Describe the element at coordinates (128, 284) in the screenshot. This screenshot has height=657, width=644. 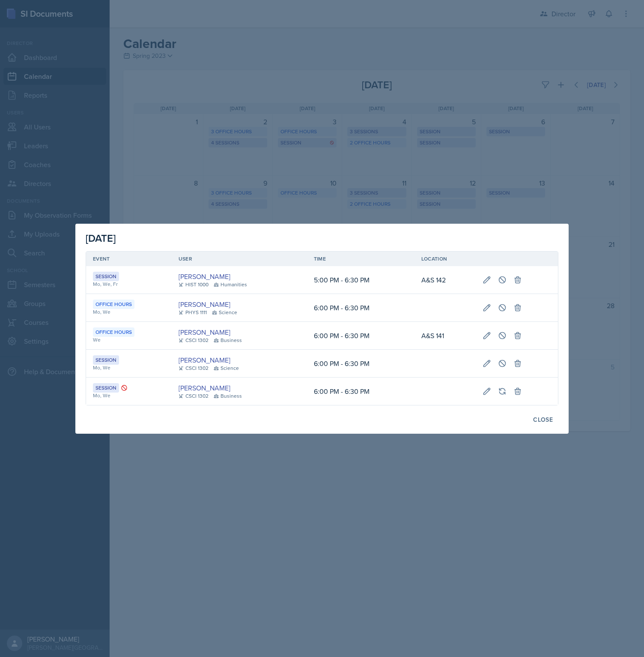
I see `div: Mo, We, Fr` at that location.